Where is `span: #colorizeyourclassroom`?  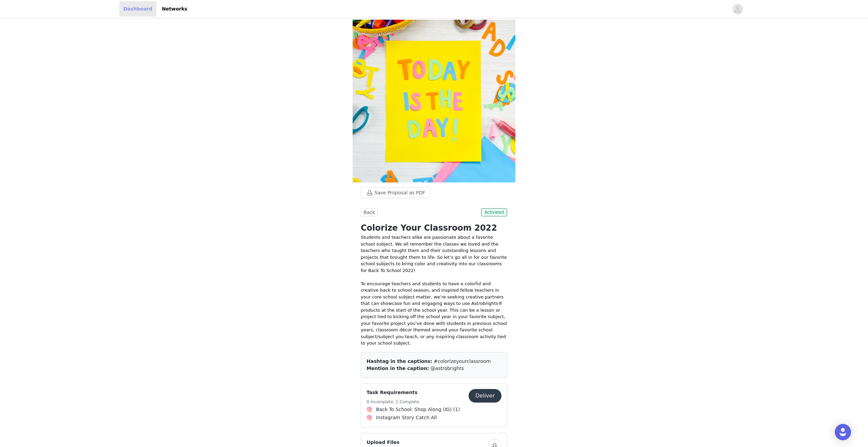 span: #colorizeyourclassroom is located at coordinates (462, 361).